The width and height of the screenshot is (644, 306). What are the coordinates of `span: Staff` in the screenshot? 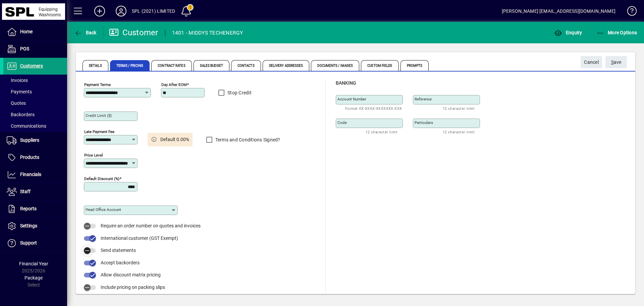 It's located at (25, 191).